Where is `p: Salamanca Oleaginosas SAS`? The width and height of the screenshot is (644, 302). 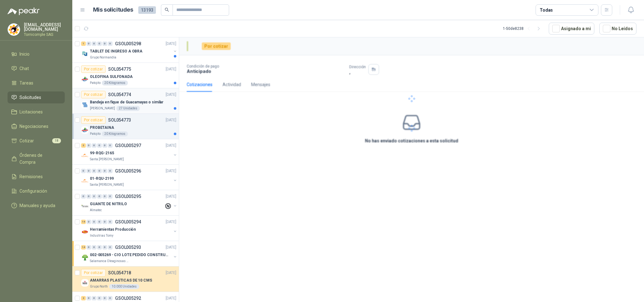
p: Salamanca Oleaginosas SAS is located at coordinates (110, 261).